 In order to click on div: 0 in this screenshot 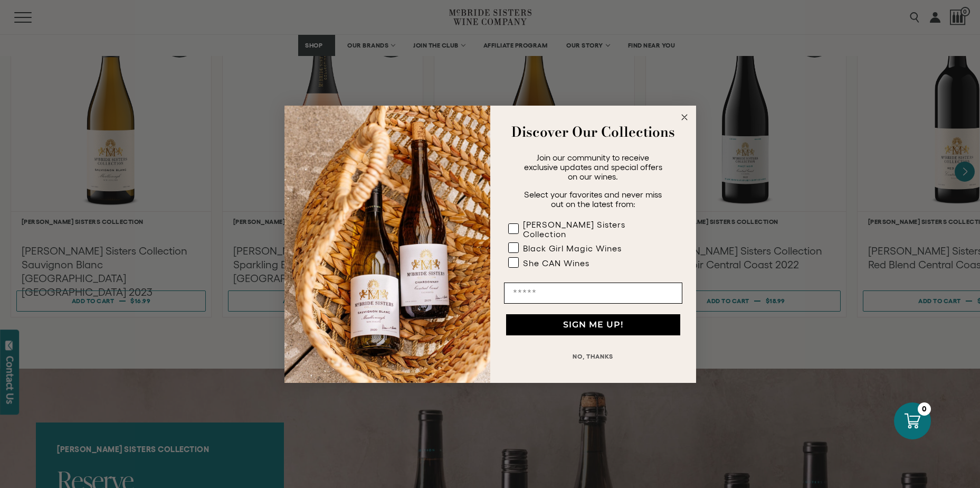, I will do `click(924, 409)`.